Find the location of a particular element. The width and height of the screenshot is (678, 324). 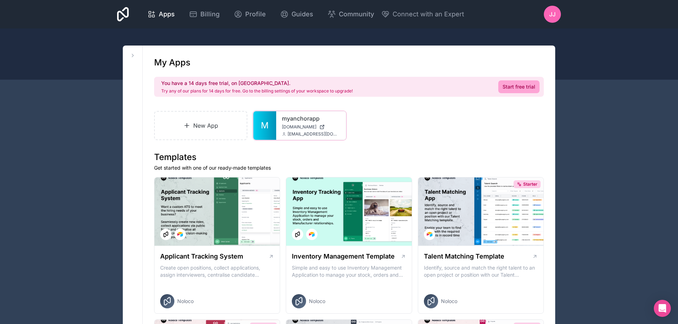

span: Connect with an Expert is located at coordinates (428, 14).